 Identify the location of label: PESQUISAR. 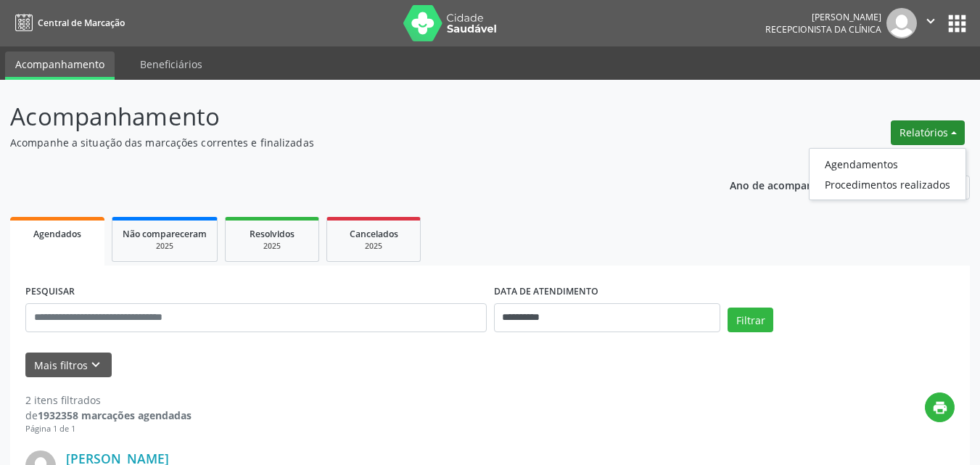
(50, 291).